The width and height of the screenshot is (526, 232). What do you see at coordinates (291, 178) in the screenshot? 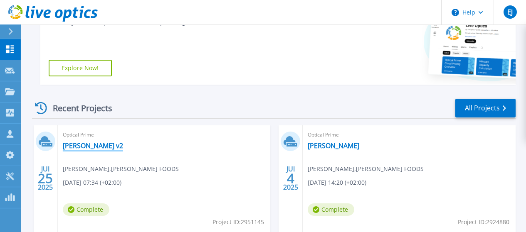
I see `span: 4` at bounding box center [291, 178].